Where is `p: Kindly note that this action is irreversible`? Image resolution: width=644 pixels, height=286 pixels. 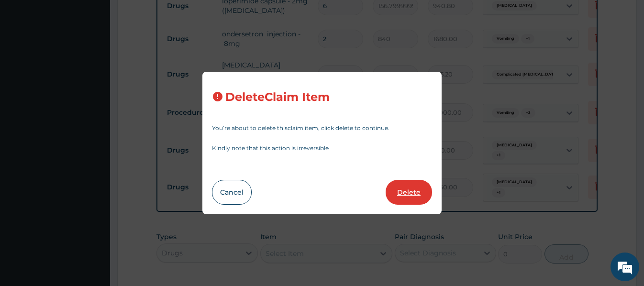 p: Kindly note that this action is irreversible is located at coordinates (322, 148).